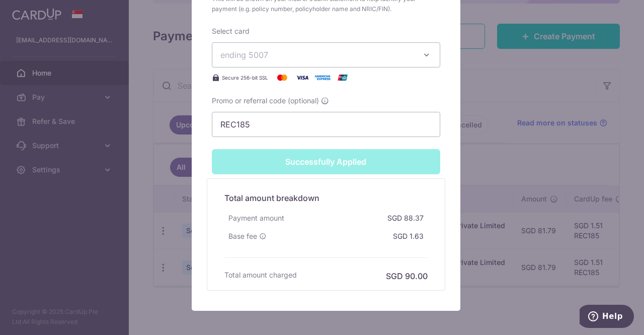 The width and height of the screenshot is (644, 335). What do you see at coordinates (326, 55) in the screenshot?
I see `button: ending 5007` at bounding box center [326, 55].